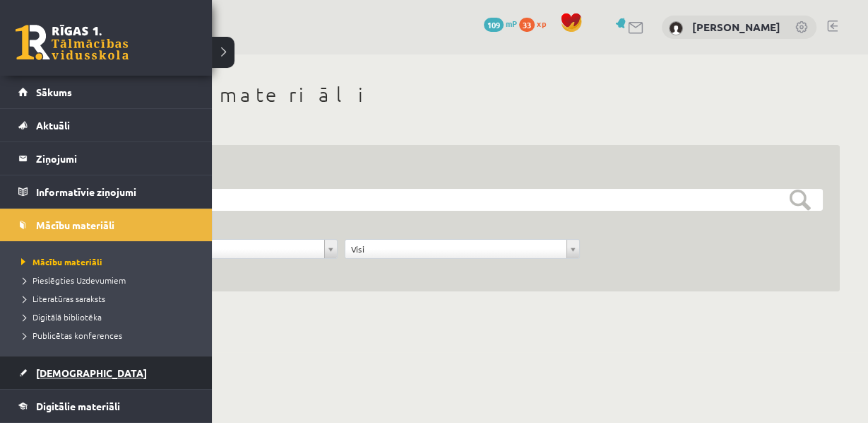 The width and height of the screenshot is (868, 423). I want to click on a: Sākums, so click(106, 92).